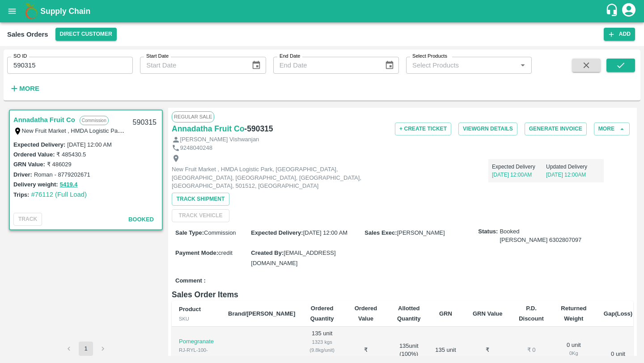 This screenshot has width=644, height=363. Describe the element at coordinates (531, 358) in the screenshot. I see `div: ₹ 0 / Unit` at that location.